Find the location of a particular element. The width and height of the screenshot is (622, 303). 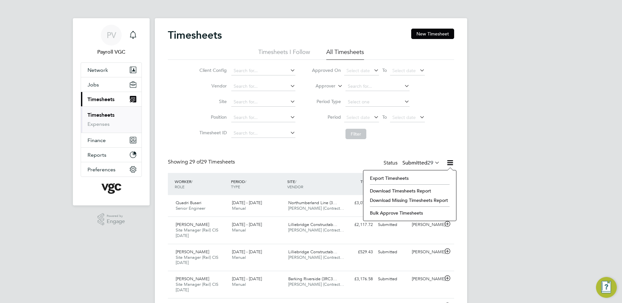

a: Expenses is located at coordinates (99, 124).